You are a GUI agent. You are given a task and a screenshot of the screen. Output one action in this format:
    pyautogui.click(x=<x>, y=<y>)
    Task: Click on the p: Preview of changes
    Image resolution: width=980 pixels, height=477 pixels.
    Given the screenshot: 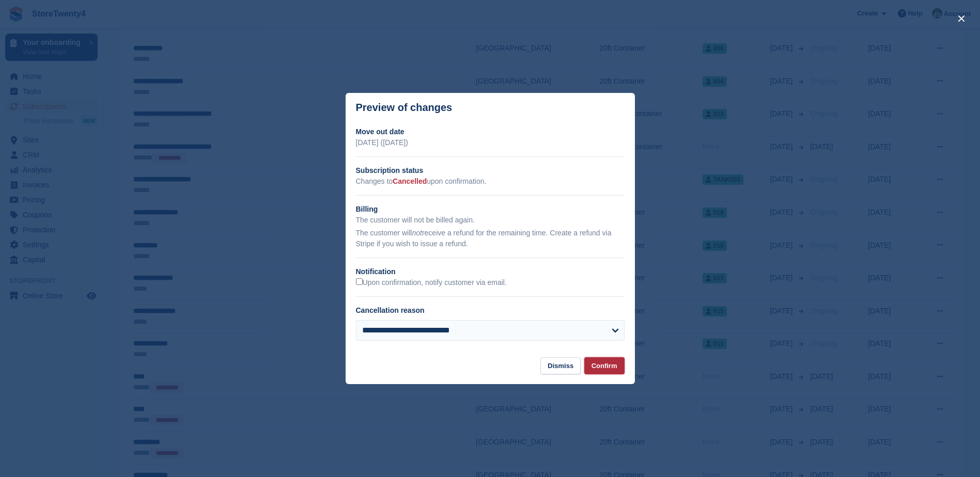 What is the action you would take?
    pyautogui.click(x=404, y=107)
    